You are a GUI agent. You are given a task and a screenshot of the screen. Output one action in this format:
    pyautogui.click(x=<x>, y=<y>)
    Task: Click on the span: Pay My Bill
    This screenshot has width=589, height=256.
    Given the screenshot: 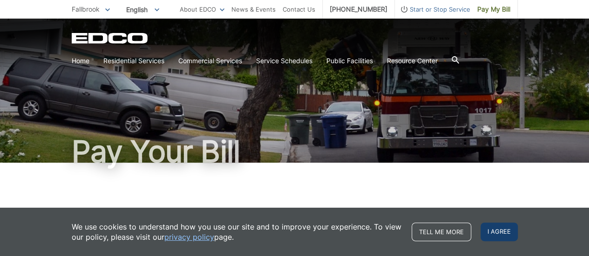 What is the action you would take?
    pyautogui.click(x=493, y=9)
    